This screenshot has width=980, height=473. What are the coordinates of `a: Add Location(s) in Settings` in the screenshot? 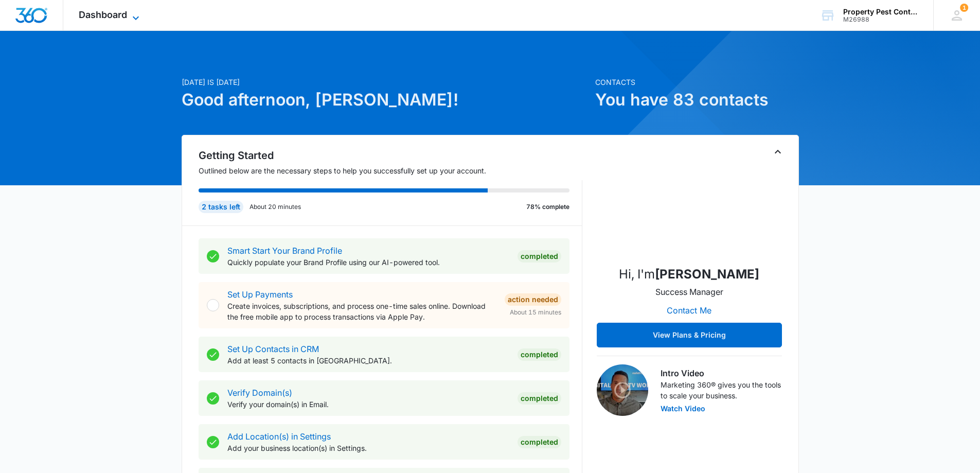 It's located at (279, 436).